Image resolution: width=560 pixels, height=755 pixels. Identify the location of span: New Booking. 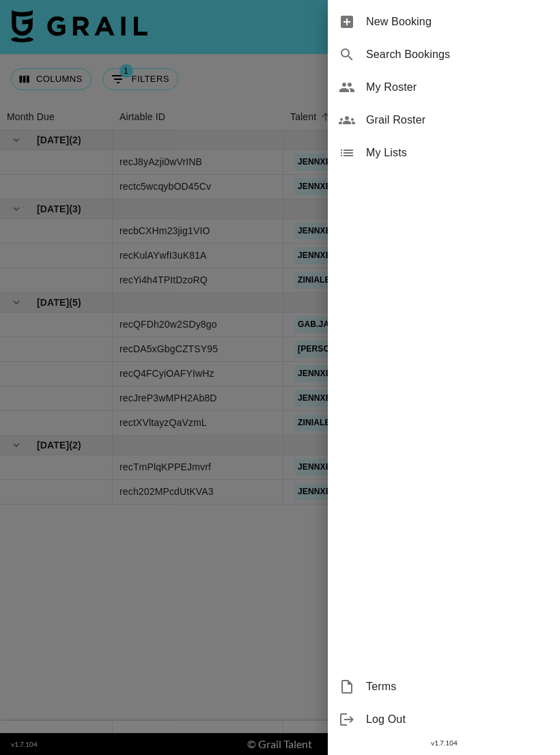
(457, 22).